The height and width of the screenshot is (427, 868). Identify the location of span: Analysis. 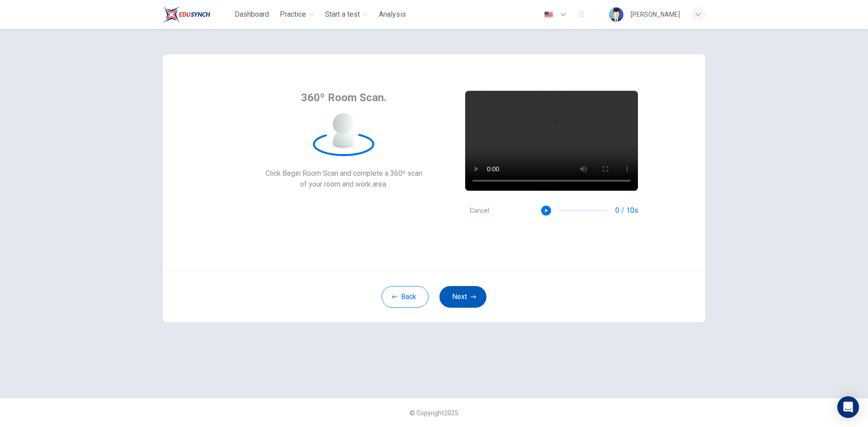
(392, 15).